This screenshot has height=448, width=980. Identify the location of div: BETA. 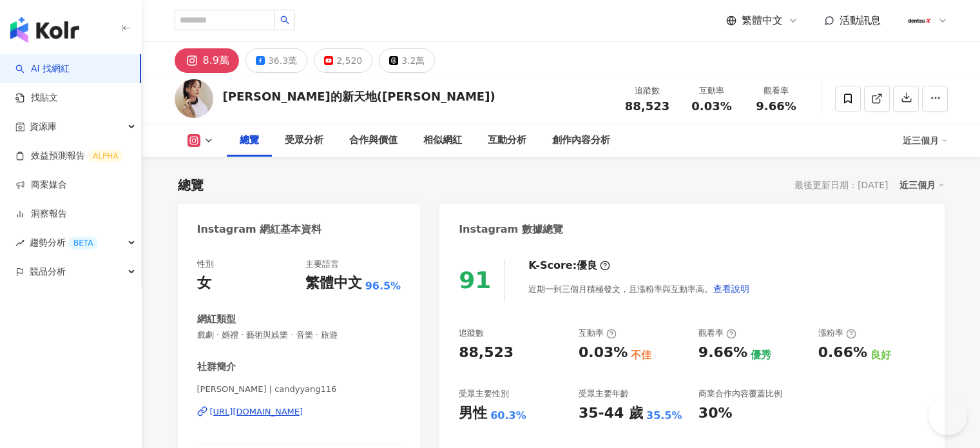
(84, 243).